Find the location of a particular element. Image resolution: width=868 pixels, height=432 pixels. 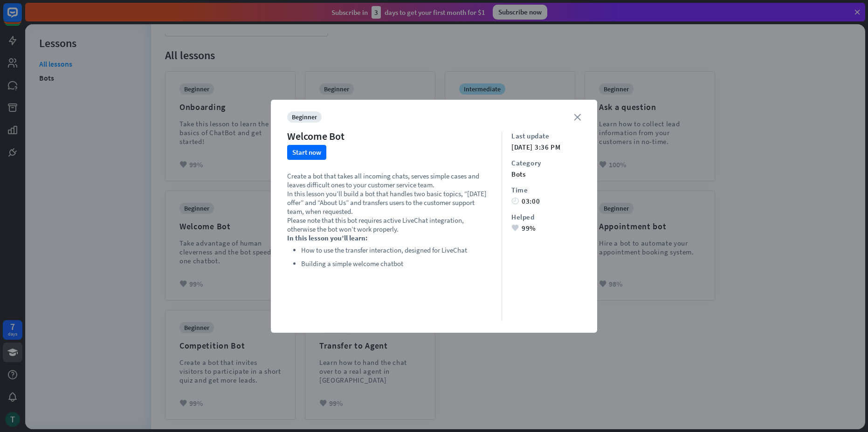

button: Open LiveChat chat widget is located at coordinates (21, 17).